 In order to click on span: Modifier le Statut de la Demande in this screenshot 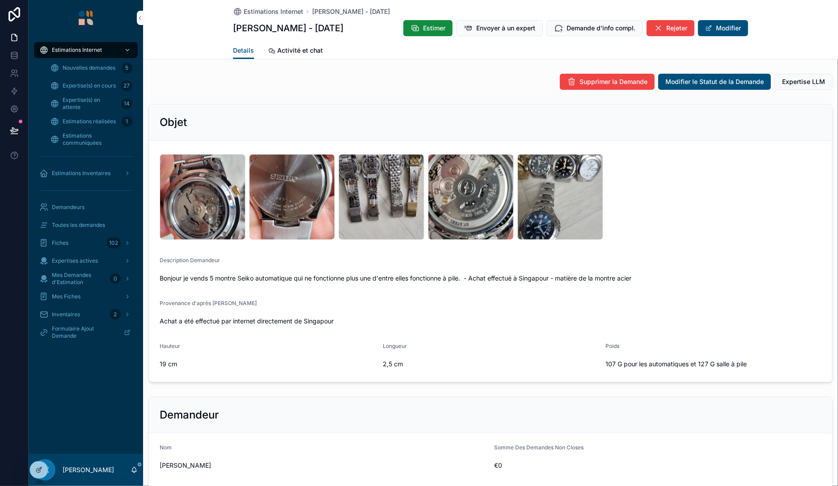, I will do `click(714, 82)`.